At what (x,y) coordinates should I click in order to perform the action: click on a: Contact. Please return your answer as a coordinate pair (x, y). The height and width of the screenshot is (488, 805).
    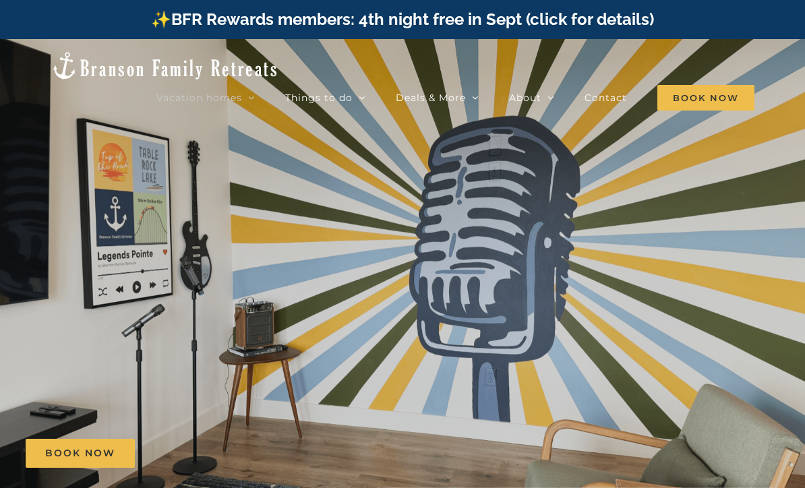
    Looking at the image, I should click on (606, 98).